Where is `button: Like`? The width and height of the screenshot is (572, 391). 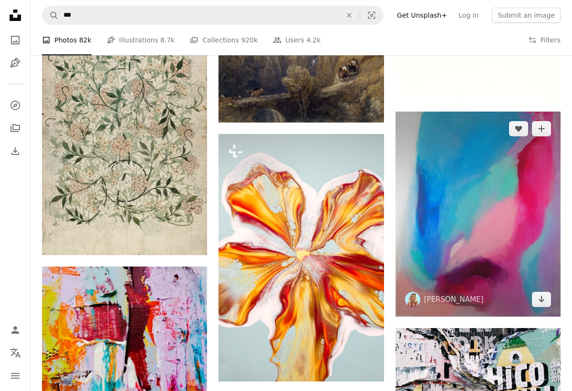
button: Like is located at coordinates (518, 129).